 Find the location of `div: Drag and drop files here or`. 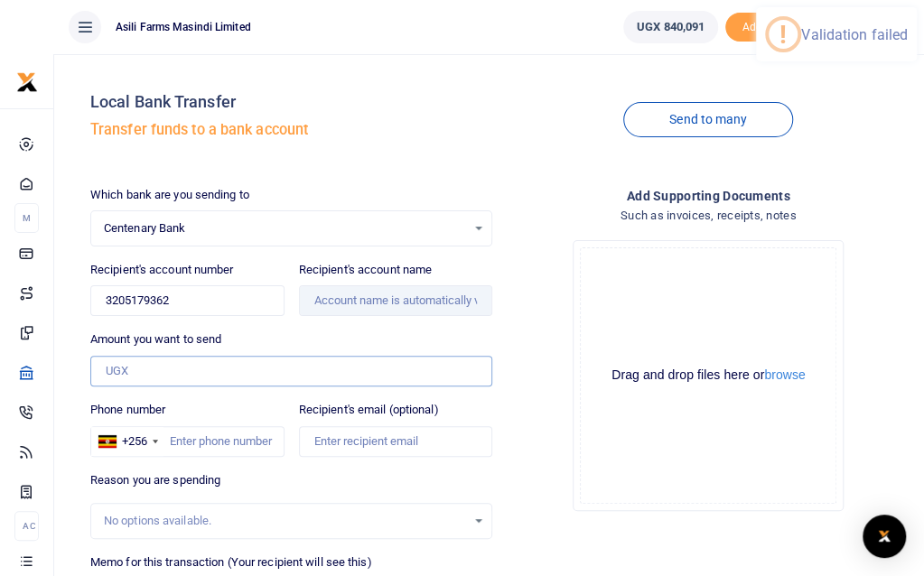

div: Drag and drop files here or is located at coordinates (708, 374).